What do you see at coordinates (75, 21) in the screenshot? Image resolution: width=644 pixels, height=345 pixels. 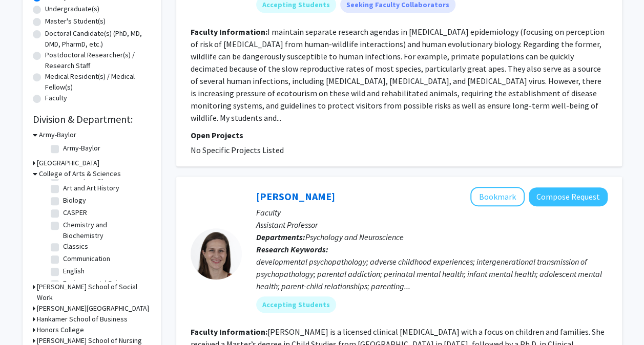 I see `label: Master's Student(s)` at bounding box center [75, 21].